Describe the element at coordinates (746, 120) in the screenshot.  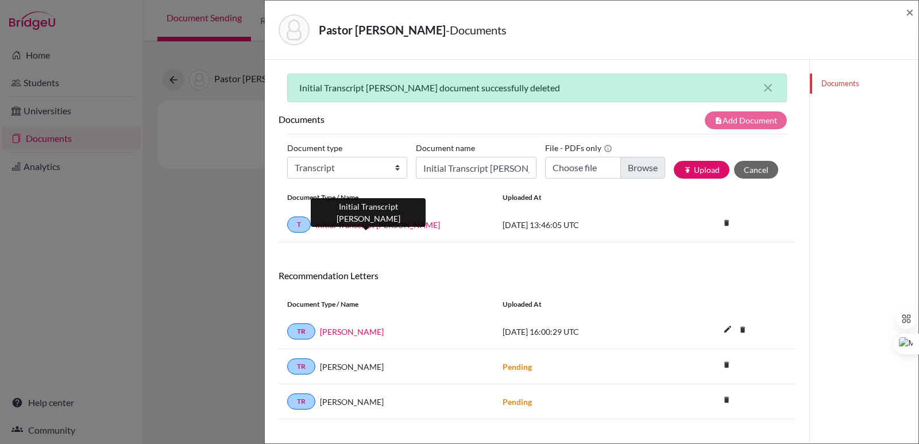
I see `button: note_addAdd Document` at that location.